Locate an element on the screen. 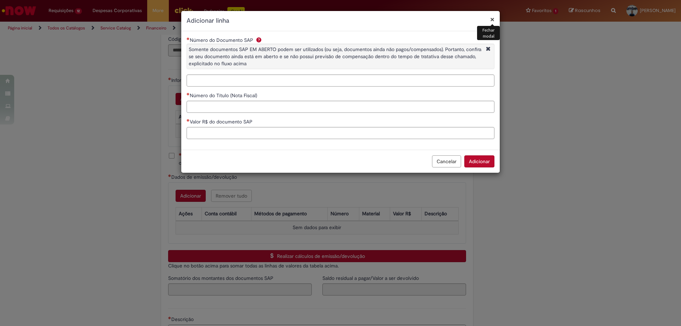  div: Fechar modal is located at coordinates (488, 33).